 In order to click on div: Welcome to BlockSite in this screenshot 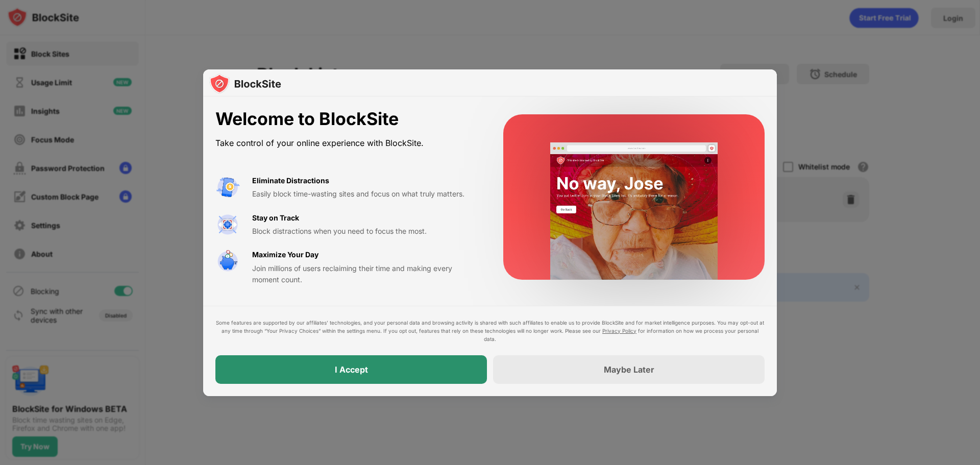, I will do `click(347, 119)`.